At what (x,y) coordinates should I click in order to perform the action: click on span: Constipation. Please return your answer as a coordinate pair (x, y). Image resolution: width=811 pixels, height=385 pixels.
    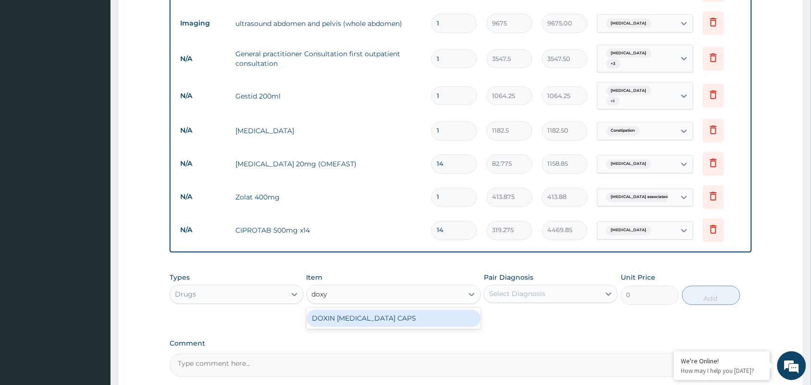
    Looking at the image, I should click on (623, 131).